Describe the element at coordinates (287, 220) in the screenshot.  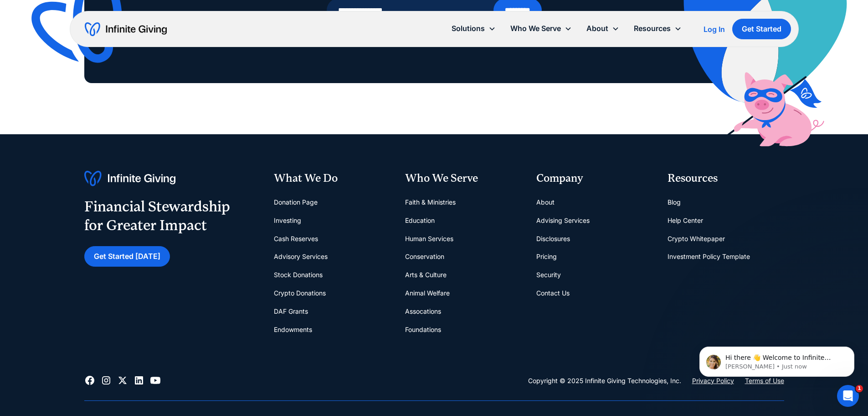
I see `a: Investing` at that location.